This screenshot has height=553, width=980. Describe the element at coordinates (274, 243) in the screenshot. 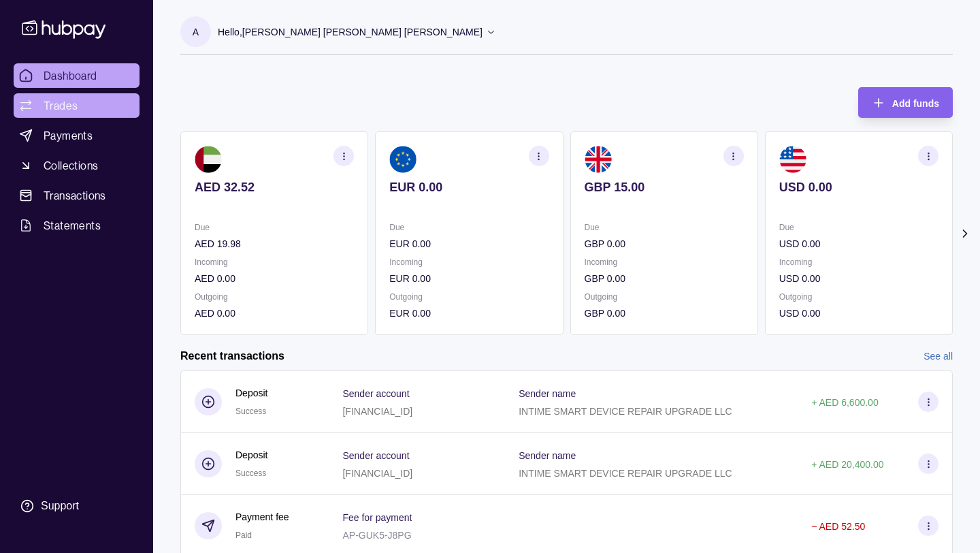

I see `p: AED 19.98` at that location.